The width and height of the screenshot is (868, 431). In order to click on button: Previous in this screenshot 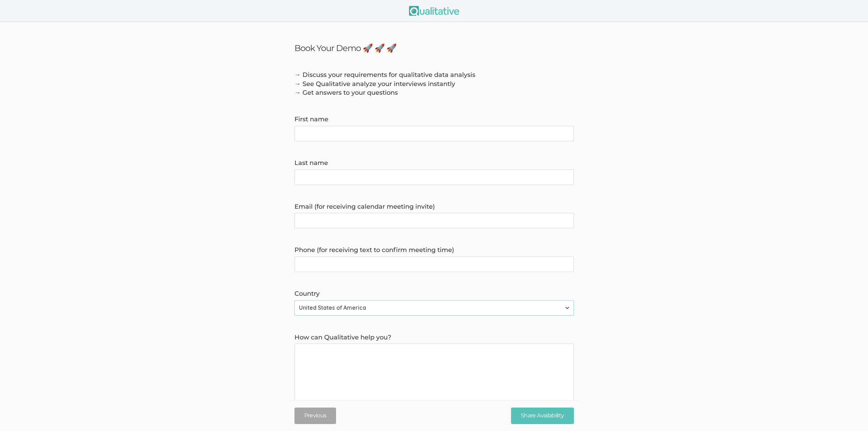, I will do `click(315, 416)`.